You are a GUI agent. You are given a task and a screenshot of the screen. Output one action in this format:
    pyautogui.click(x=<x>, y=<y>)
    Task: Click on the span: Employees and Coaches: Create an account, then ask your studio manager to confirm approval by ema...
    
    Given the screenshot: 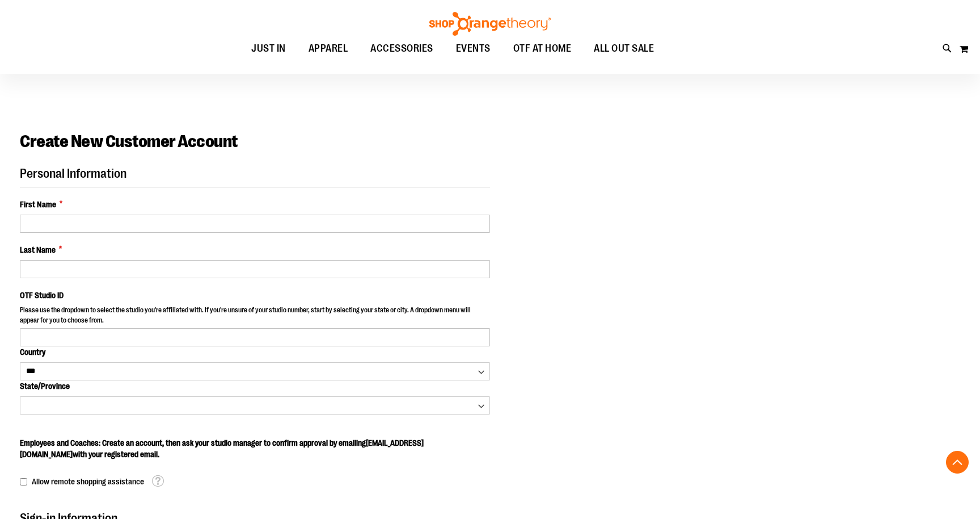 What is the action you would take?
    pyautogui.click(x=221, y=449)
    